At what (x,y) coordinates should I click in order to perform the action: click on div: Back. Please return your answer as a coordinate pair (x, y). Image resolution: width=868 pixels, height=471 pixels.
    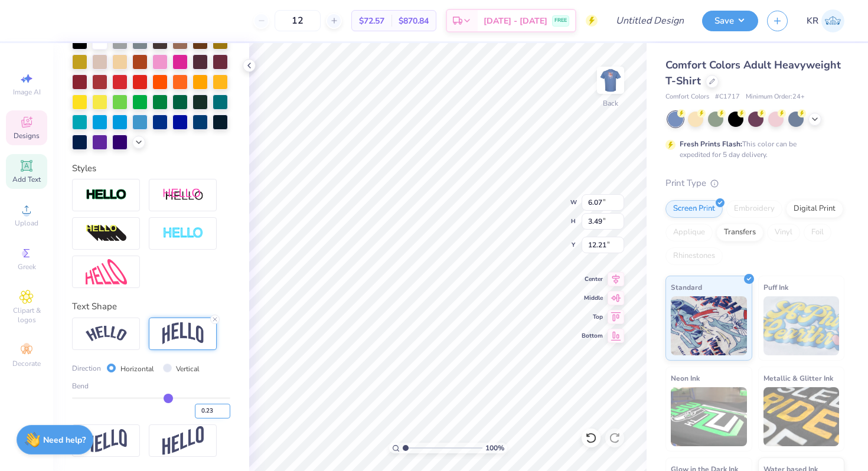
    Looking at the image, I should click on (611, 103).